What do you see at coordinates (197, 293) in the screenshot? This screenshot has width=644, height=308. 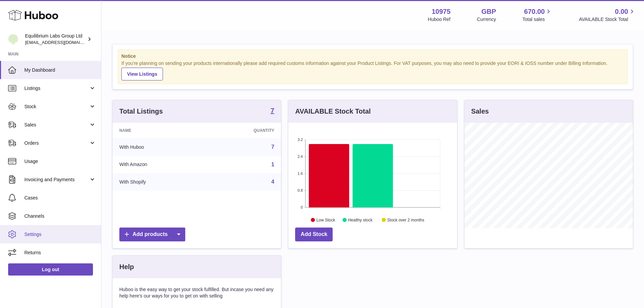 I see `p: Huboo is the easy way to get your stock fulfilled. But incase you need any help here's our ways f...` at bounding box center [197, 293].